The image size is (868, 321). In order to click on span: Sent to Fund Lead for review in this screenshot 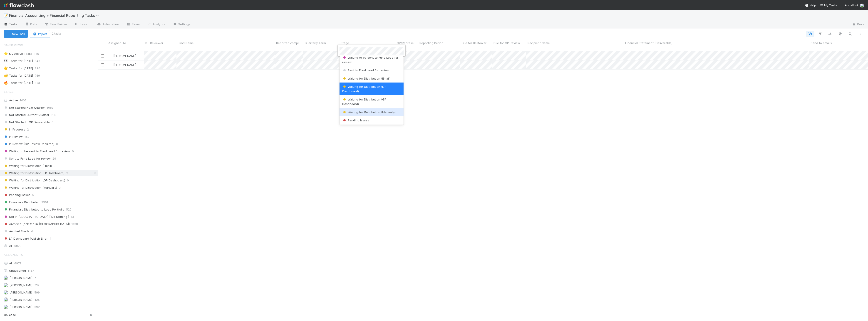, I will do `click(366, 70)`.